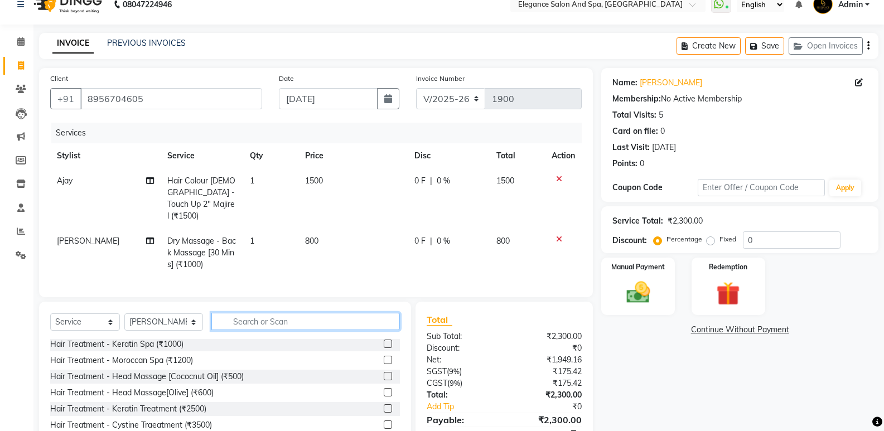  I want to click on th: Service, so click(202, 156).